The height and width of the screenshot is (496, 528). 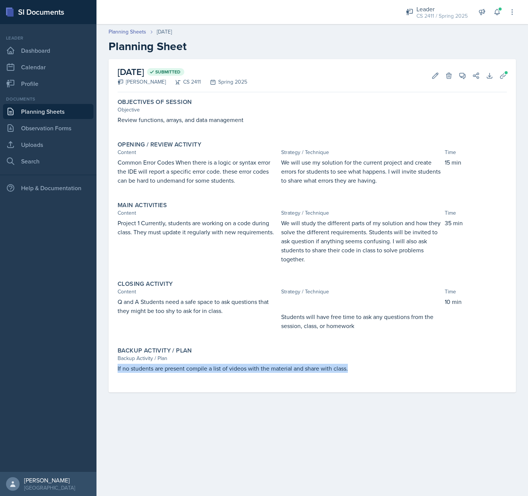 What do you see at coordinates (154, 102) in the screenshot?
I see `label: Objectives of Session` at bounding box center [154, 102].